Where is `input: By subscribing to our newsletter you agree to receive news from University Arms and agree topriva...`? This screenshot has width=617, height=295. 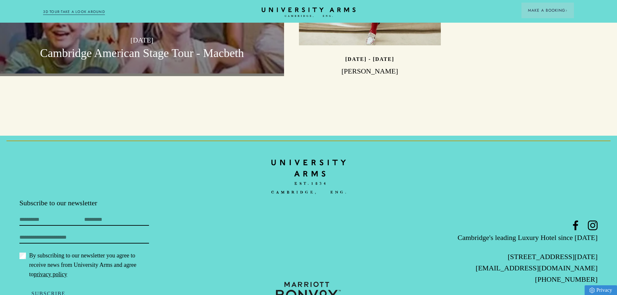 input: By subscribing to our newsletter you agree to receive news from University Arms and agree topriva... is located at coordinates (23, 256).